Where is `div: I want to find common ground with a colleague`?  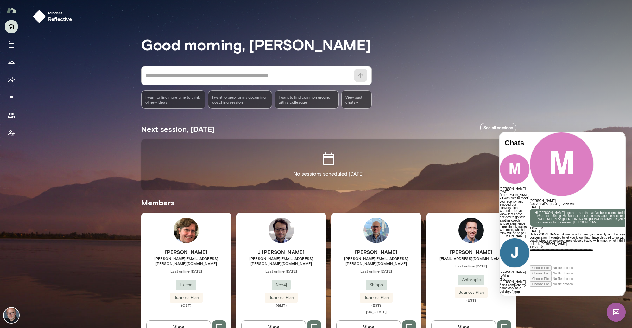
div: I want to find common ground with a colleague is located at coordinates (306, 99).